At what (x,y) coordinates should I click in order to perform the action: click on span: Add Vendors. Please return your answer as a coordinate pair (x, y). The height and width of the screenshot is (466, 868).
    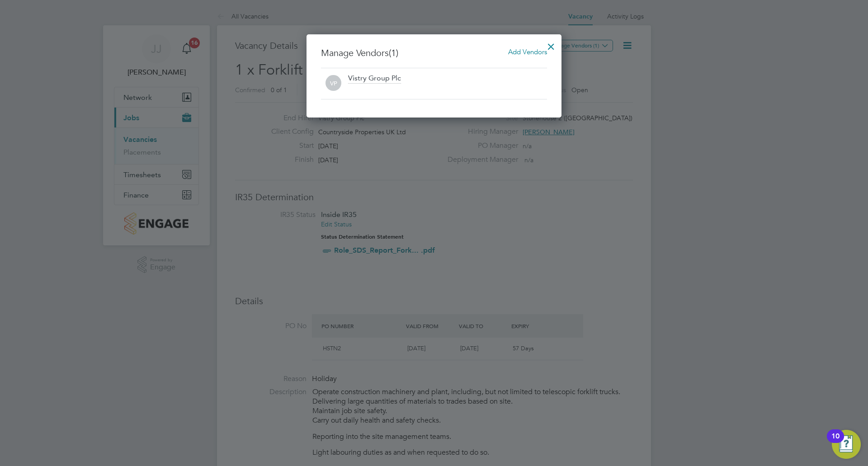
    Looking at the image, I should click on (528, 51).